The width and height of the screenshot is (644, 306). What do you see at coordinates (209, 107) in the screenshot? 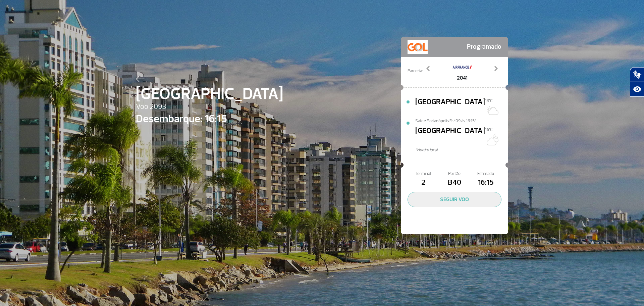
I see `span: Voo 2093` at bounding box center [209, 107].